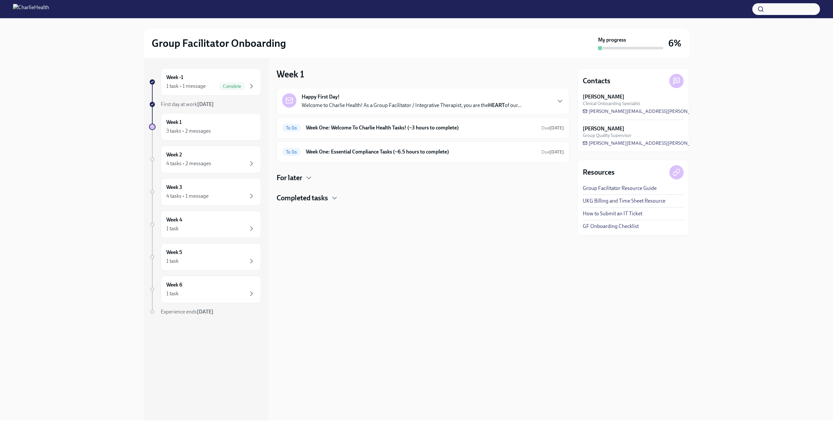  What do you see at coordinates (607, 135) in the screenshot?
I see `span: Group Quality Supervisor` at bounding box center [607, 135].